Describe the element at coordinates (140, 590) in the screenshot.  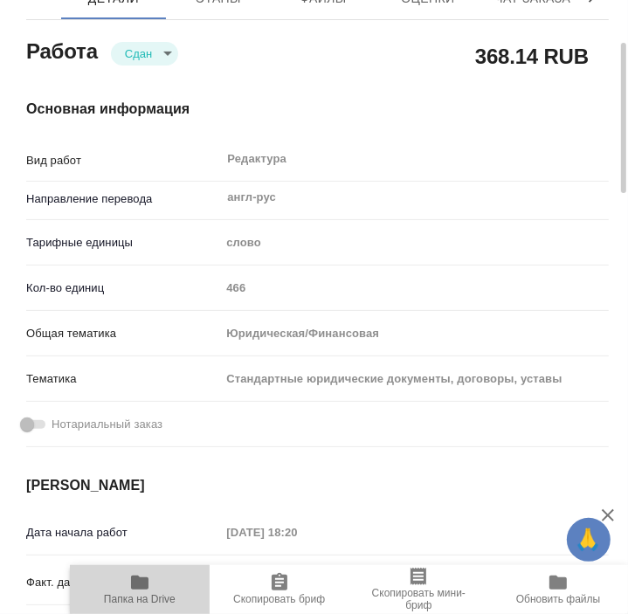
I see `button: Папка на Drive` at that location.